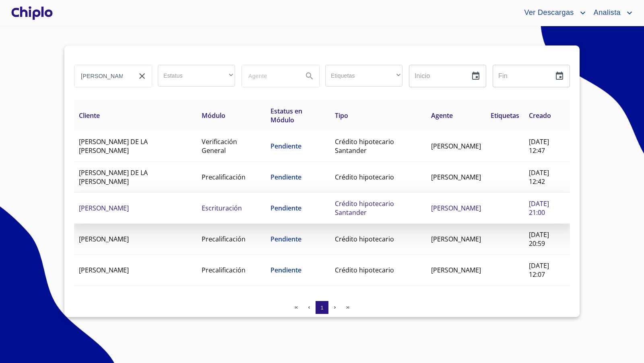 Image resolution: width=644 pixels, height=363 pixels. I want to click on span: Módulo, so click(213, 115).